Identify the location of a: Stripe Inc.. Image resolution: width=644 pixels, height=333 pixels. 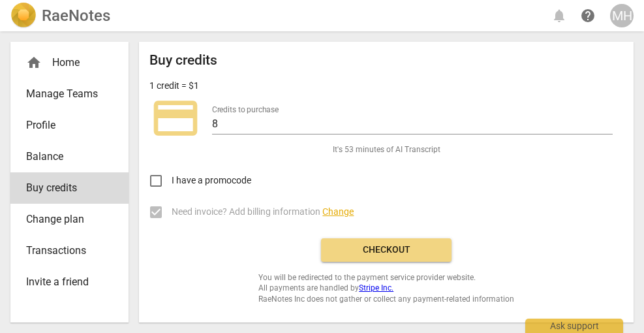
(375, 288).